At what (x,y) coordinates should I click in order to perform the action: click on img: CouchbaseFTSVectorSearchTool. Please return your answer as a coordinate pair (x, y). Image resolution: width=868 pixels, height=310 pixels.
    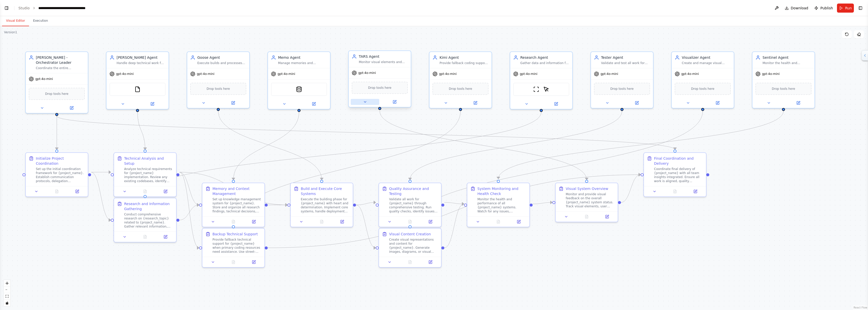
    Looking at the image, I should click on (299, 89).